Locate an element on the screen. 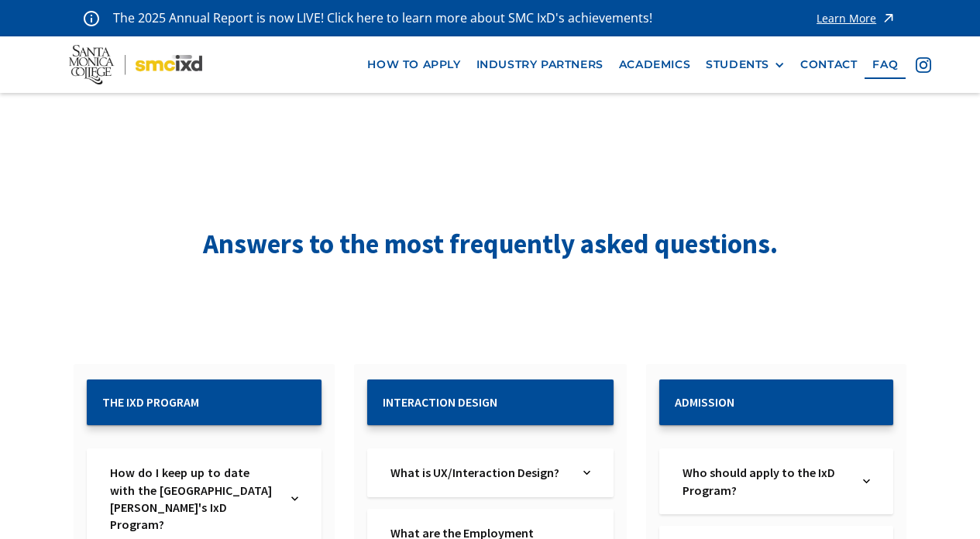 The height and width of the screenshot is (539, 980). a: Academics is located at coordinates (655, 64).